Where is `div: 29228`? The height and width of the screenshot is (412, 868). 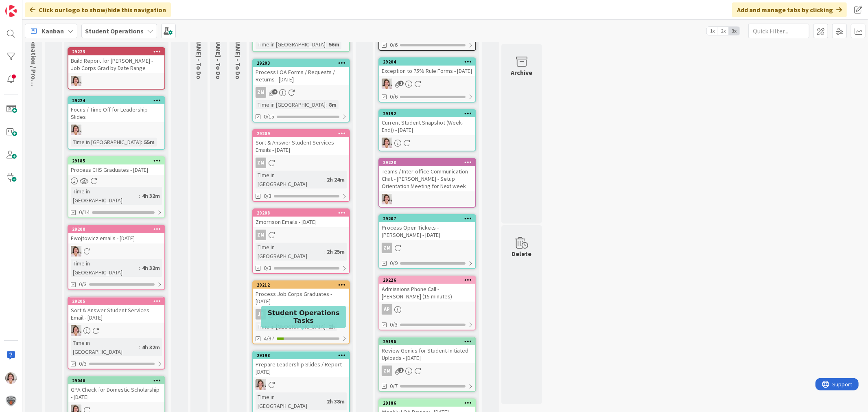
div: 29228 is located at coordinates (429, 163).